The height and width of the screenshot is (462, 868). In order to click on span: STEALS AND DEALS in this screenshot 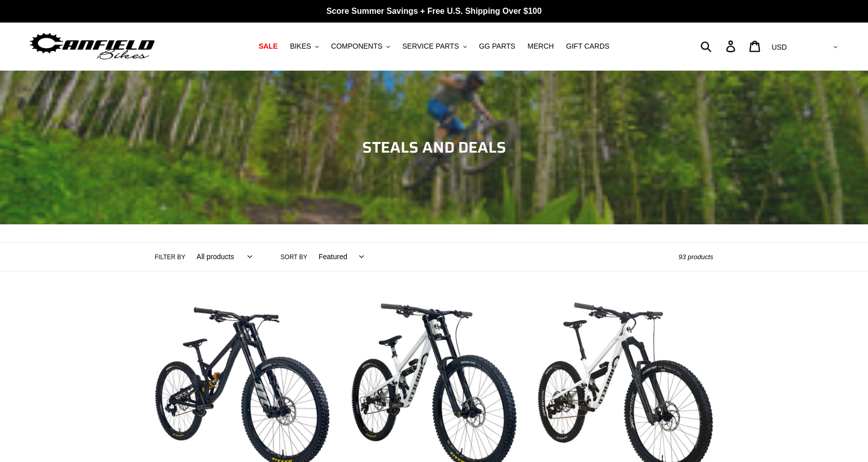, I will do `click(434, 147)`.